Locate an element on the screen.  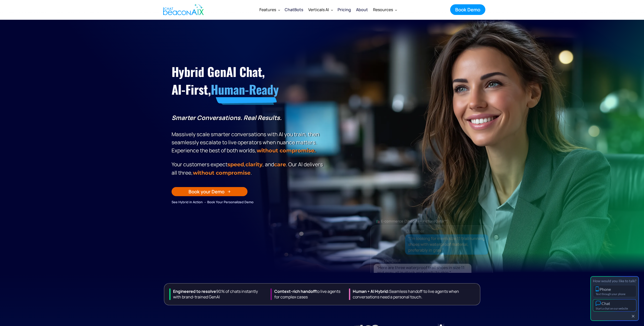
div: About is located at coordinates (362, 9).